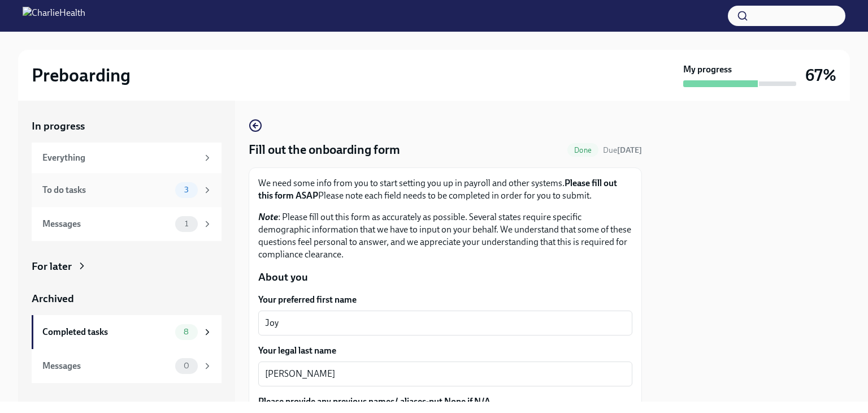 Image resolution: width=868 pixels, height=413 pixels. Describe the element at coordinates (187, 365) in the screenshot. I see `span: 0` at that location.